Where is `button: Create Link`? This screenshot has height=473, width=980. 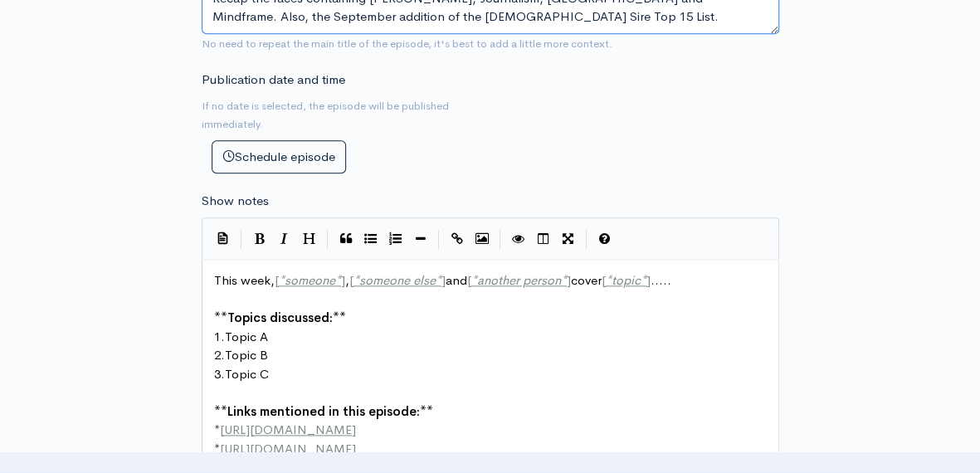 button: Create Link is located at coordinates (457, 238).